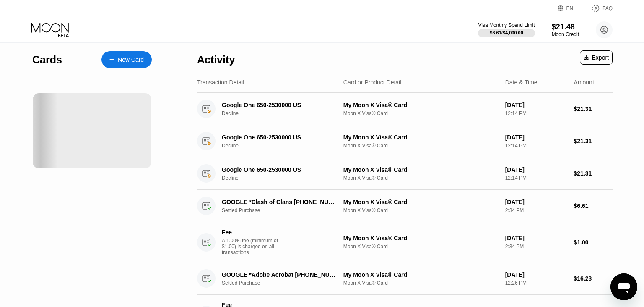  What do you see at coordinates (373, 82) in the screenshot?
I see `div: Card or Product Detail` at bounding box center [373, 82].